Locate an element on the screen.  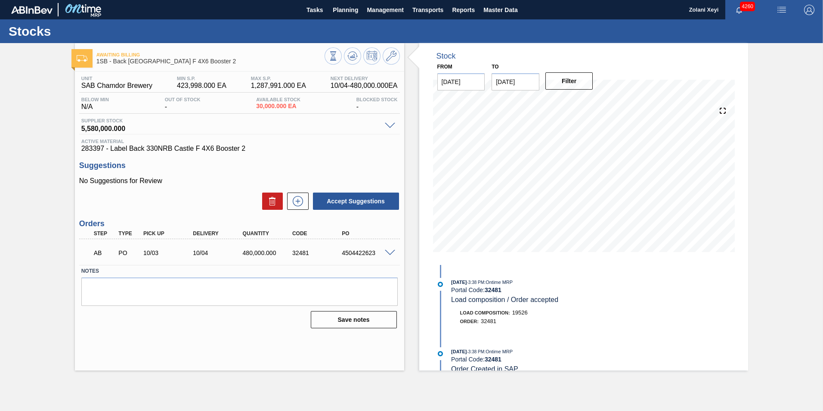
div: Code is located at coordinates (318, 233).